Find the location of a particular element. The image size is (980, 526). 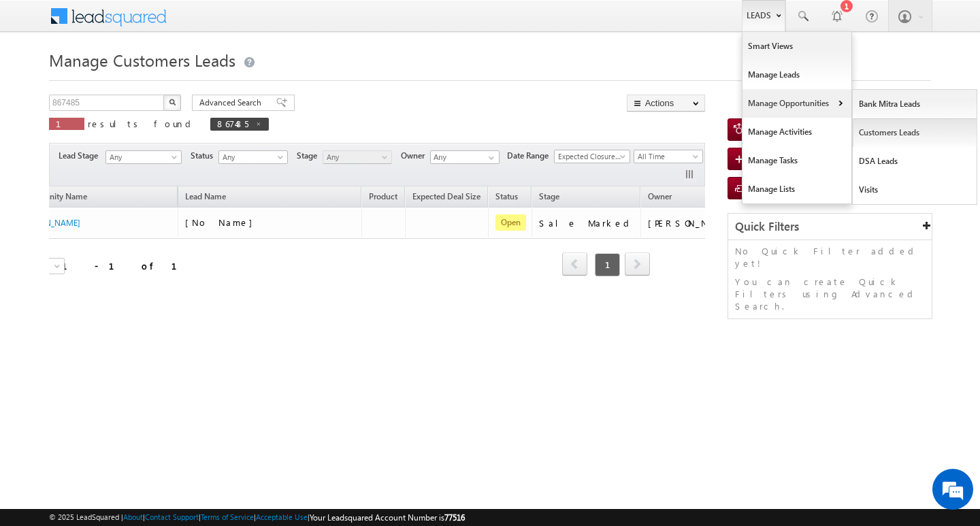

div: Minimize live chat window is located at coordinates (239, 23).